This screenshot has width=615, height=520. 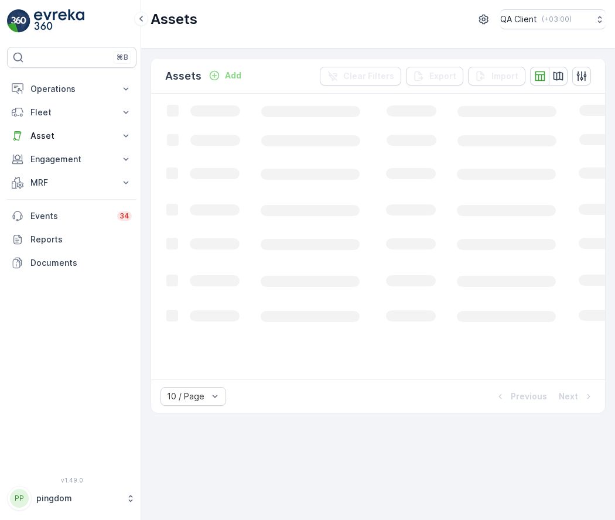 I want to click on p: ⌘B, so click(x=122, y=57).